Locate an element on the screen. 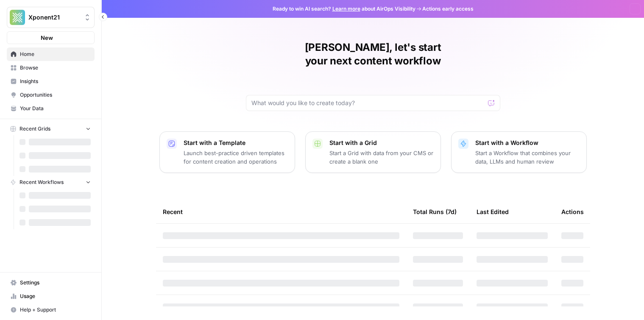 This screenshot has width=644, height=320. a: Your Data is located at coordinates (50, 109).